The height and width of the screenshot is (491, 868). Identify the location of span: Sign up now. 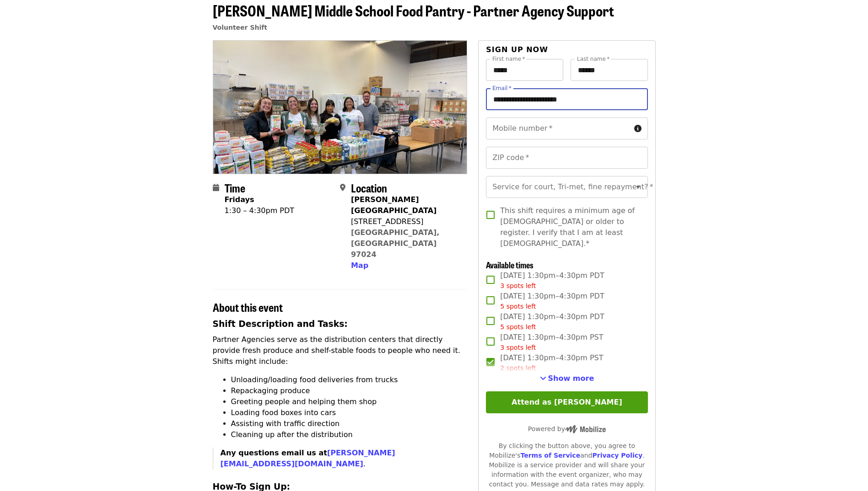
(517, 50).